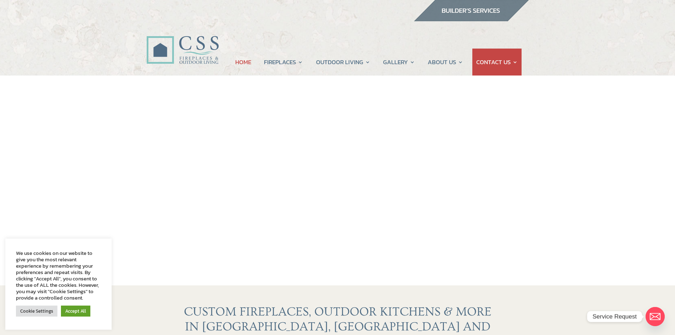 The image size is (675, 335). I want to click on div: We use cookies on our website to give you the most relevant experience by remembering your prefer..., so click(58, 275).